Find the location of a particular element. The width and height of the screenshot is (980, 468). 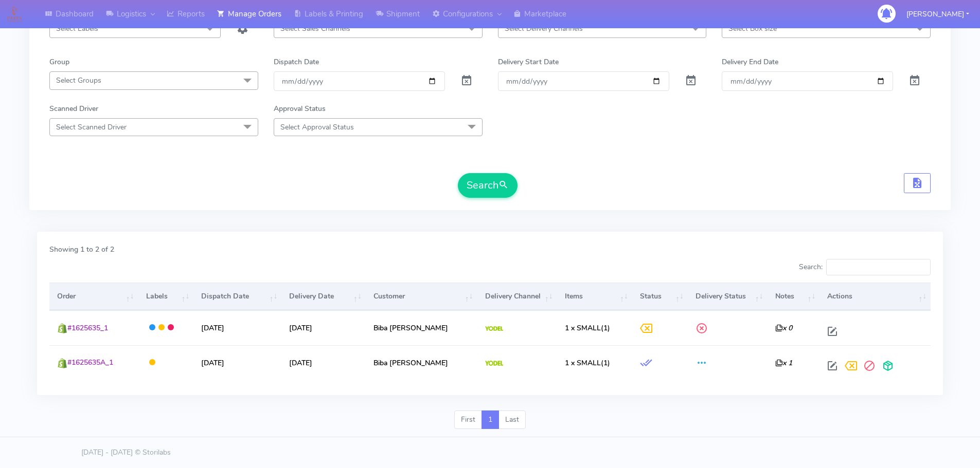

span: #1625635_1 is located at coordinates (88, 328).